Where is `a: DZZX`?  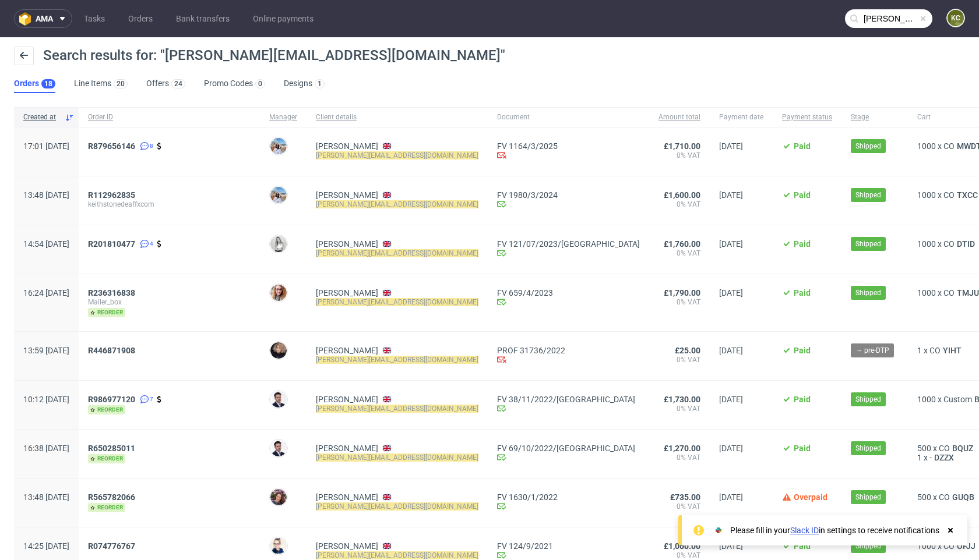
a: DZZX is located at coordinates (944, 458).